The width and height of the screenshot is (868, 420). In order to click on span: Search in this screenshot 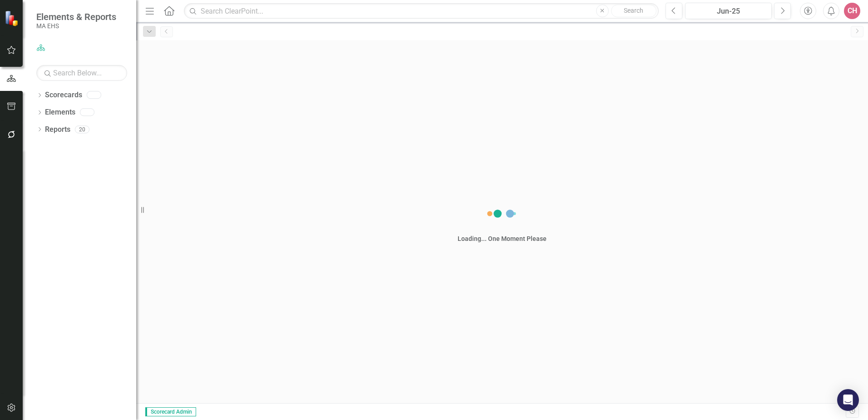, I will do `click(633, 10)`.